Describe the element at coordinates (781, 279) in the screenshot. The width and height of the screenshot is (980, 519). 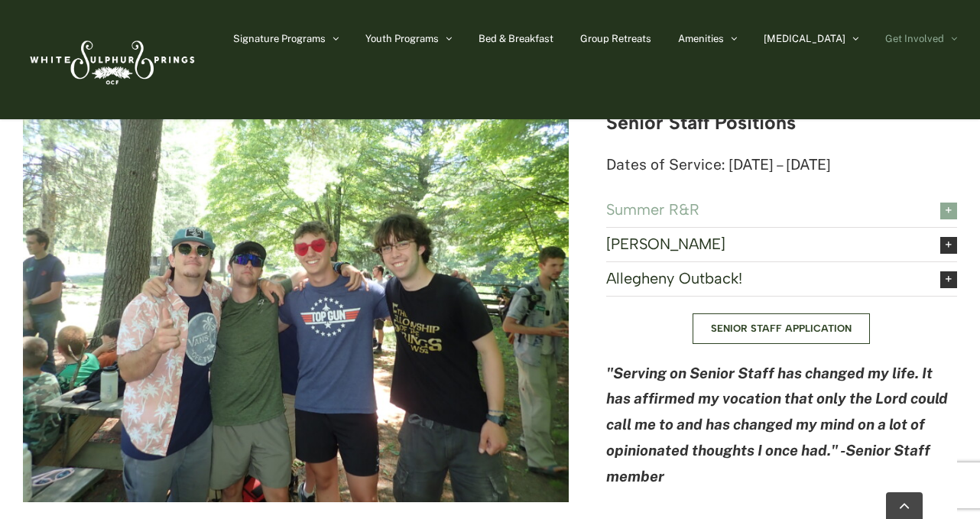
I see `a: Allegheny Outback!` at that location.